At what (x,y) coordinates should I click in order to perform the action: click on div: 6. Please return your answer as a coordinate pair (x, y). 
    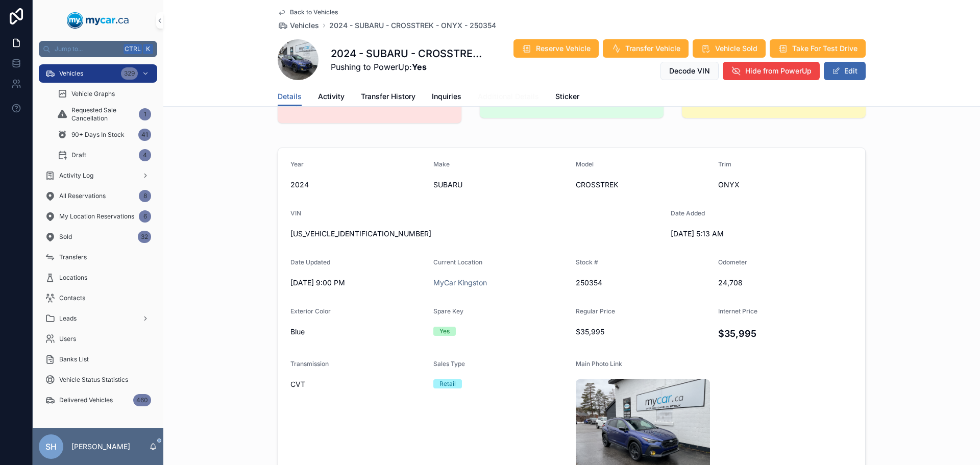
    Looking at the image, I should click on (145, 216).